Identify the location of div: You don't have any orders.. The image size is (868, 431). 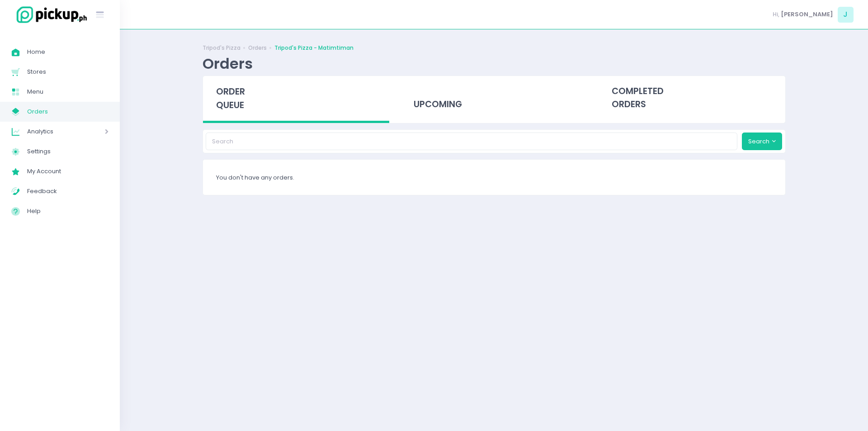
(494, 177).